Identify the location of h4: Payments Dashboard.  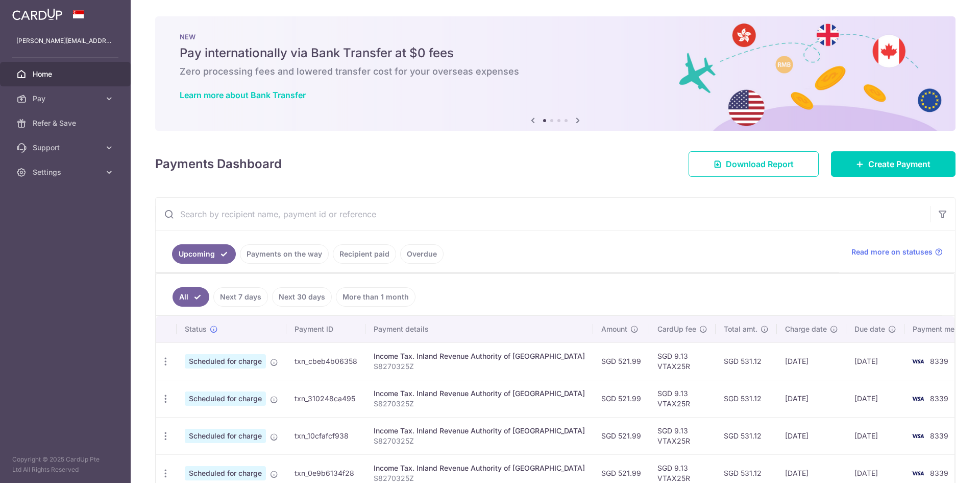
(218, 164).